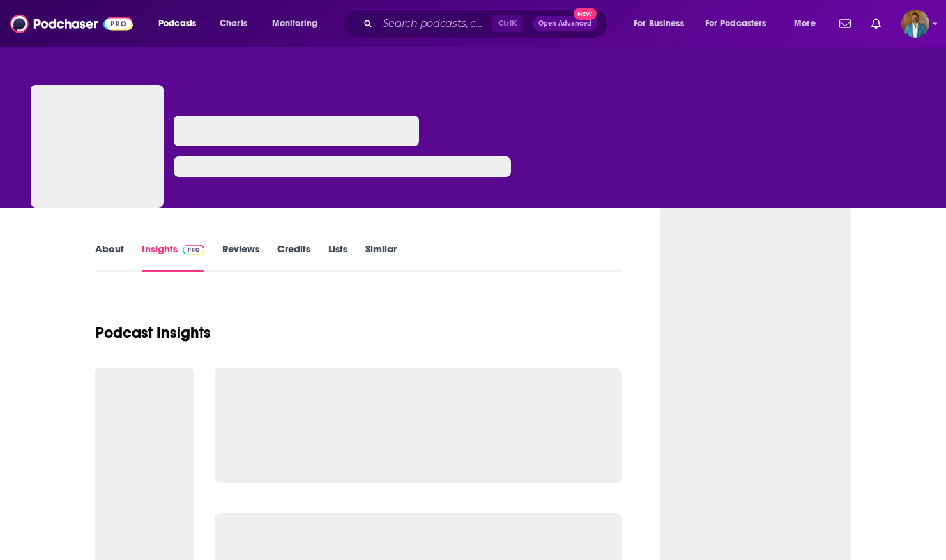 This screenshot has height=560, width=946. Describe the element at coordinates (71, 24) in the screenshot. I see `img: Podchaser - Follow, Share and Rate Podcasts` at that location.